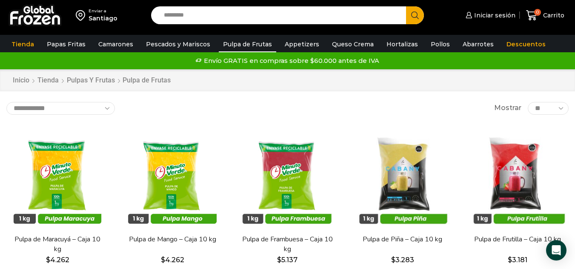 The width and height of the screenshot is (575, 269). Describe the element at coordinates (415, 15) in the screenshot. I see `button: Search button` at that location.